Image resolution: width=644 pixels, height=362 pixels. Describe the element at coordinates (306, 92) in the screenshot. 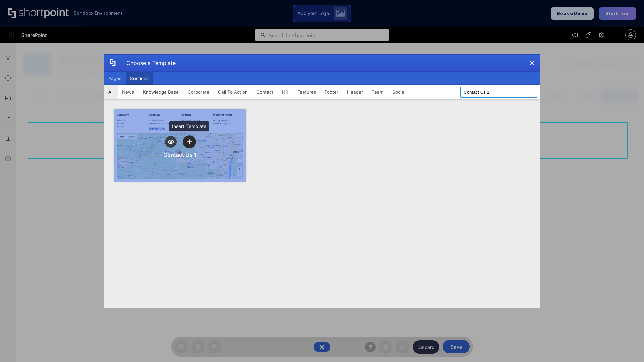

I see `button: Features` at that location.